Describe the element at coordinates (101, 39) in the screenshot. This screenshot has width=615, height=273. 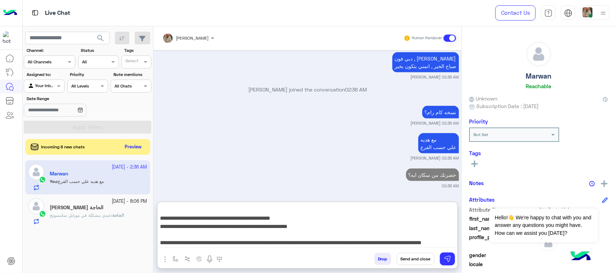
I see `button: search` at that location.